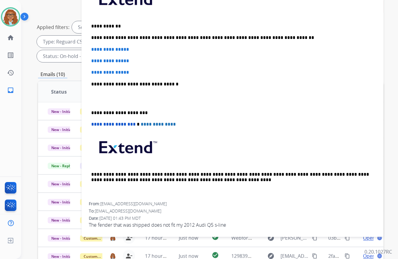  What do you see at coordinates (233, 225) in the screenshot?
I see `span: The fender that was shipped does not fit my 2012 Audi Q5 s-line` at bounding box center [233, 225].